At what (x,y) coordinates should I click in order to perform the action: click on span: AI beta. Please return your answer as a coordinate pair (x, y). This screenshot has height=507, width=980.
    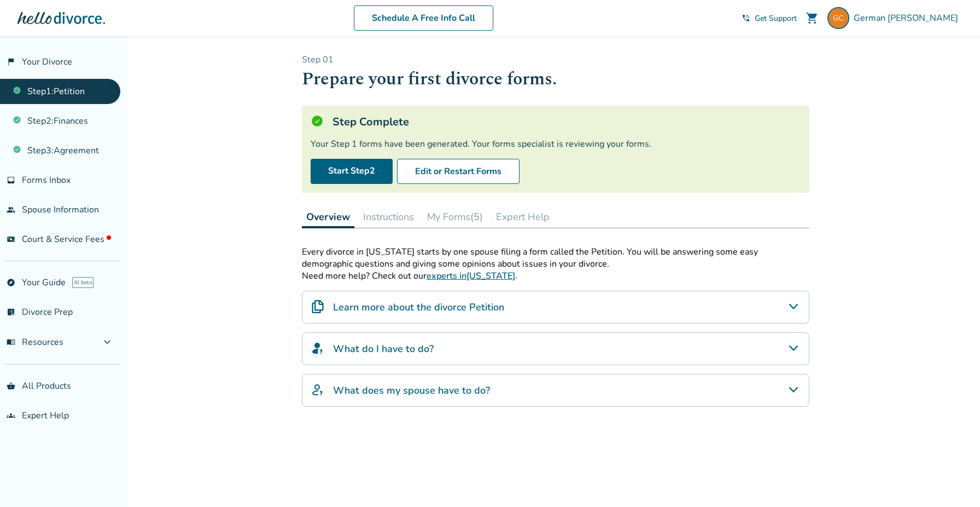
    Looking at the image, I should click on (83, 282).